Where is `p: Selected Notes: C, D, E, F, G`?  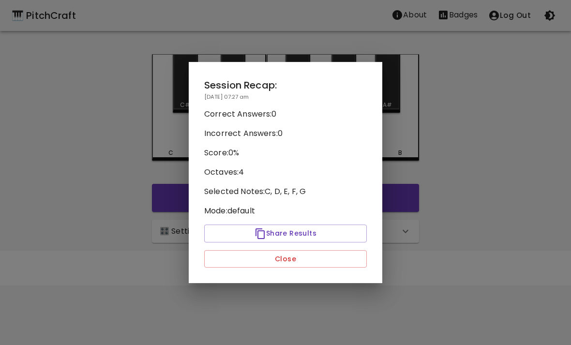
p: Selected Notes: C, D, E, F, G is located at coordinates (286, 192).